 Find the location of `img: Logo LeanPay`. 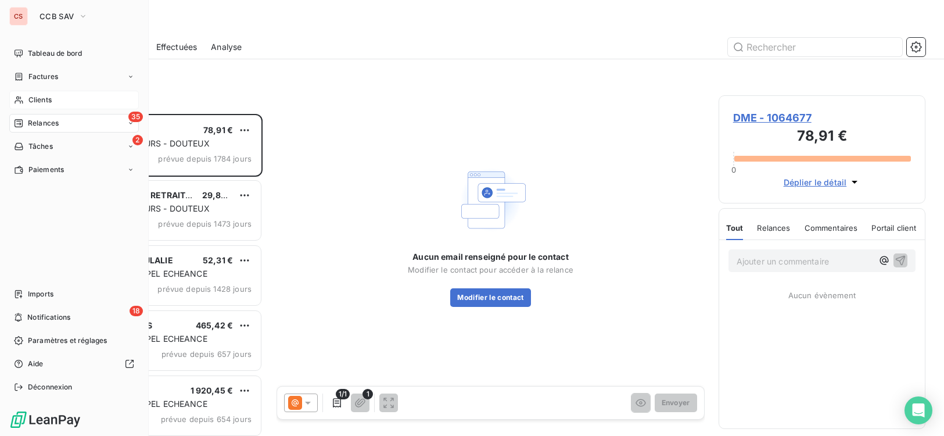

img: Logo LeanPay is located at coordinates (45, 419).